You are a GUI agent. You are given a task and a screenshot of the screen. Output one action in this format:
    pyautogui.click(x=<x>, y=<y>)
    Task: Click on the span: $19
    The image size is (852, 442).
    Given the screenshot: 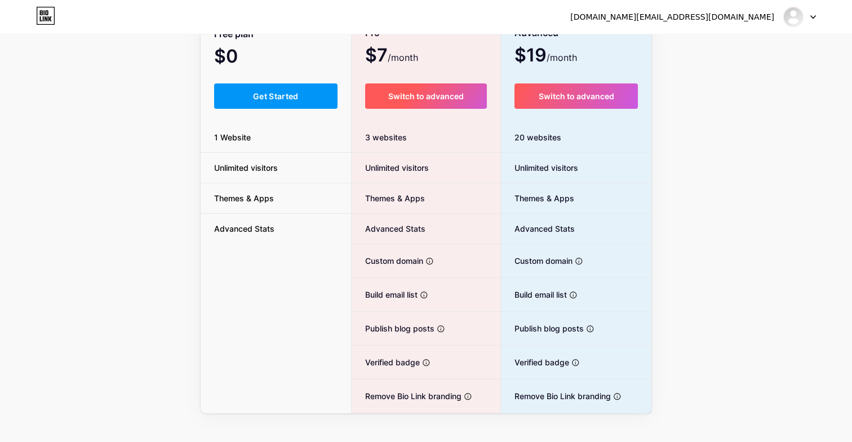 What is the action you would take?
    pyautogui.click(x=545, y=56)
    